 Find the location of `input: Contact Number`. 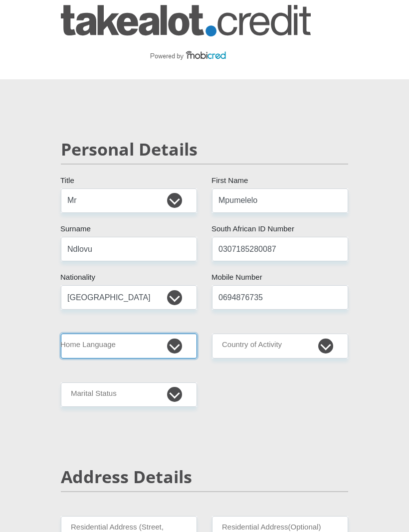

input: Contact Number is located at coordinates (280, 297).